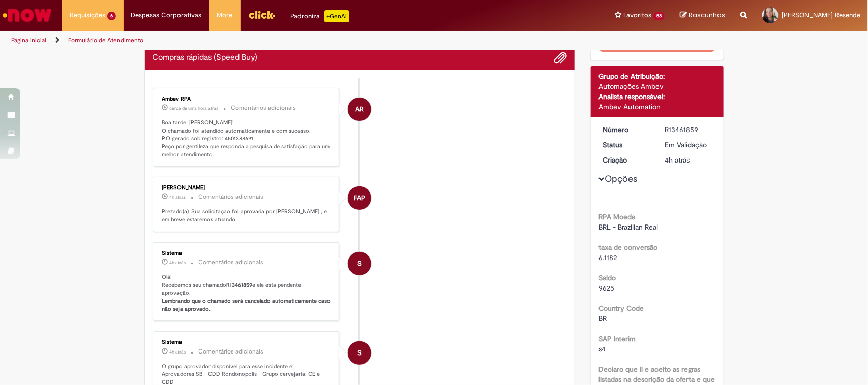 The image size is (868, 385). What do you see at coordinates (688, 160) in the screenshot?
I see `div: 29/08/2025 11:28:04` at bounding box center [688, 160].